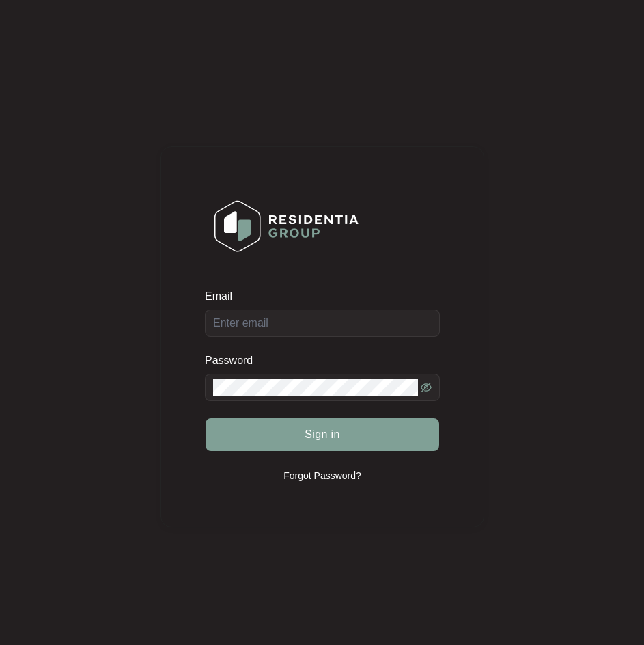 This screenshot has height=645, width=644. Describe the element at coordinates (322, 435) in the screenshot. I see `span: Sign in` at that location.